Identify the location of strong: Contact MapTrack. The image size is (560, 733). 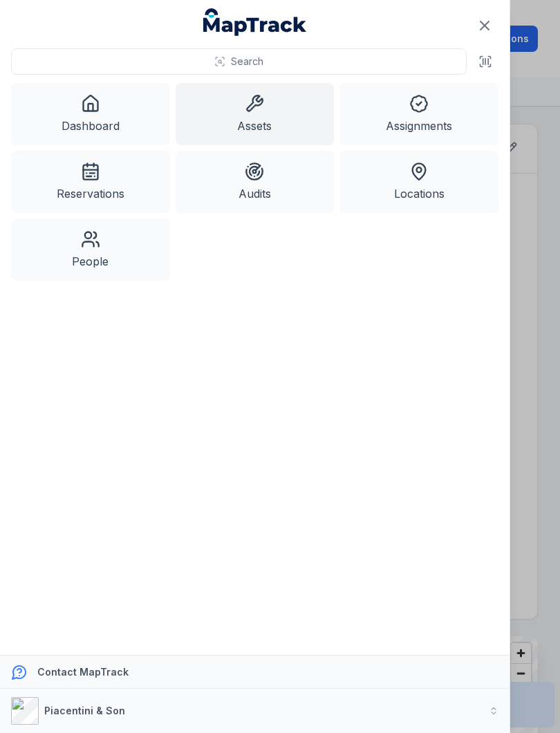
(83, 672).